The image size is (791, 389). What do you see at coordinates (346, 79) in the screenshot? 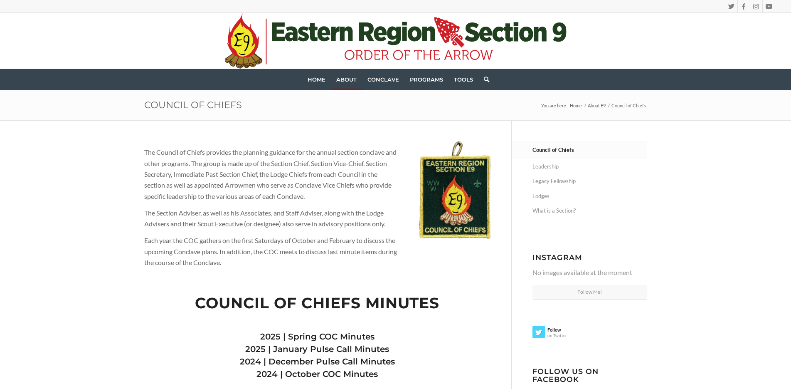
I see `span: About` at bounding box center [346, 79].